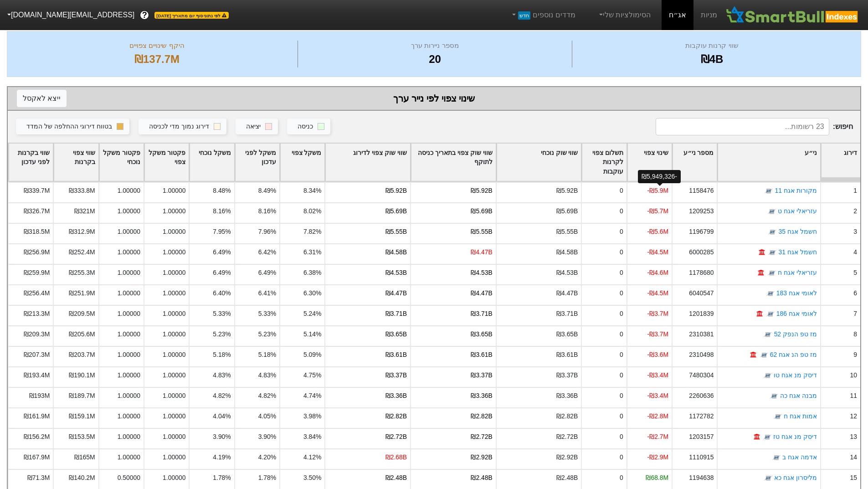 Image resolution: width=868 pixels, height=489 pixels. I want to click on button: בטווח דירוגי ההחלפה של המדד, so click(72, 126).